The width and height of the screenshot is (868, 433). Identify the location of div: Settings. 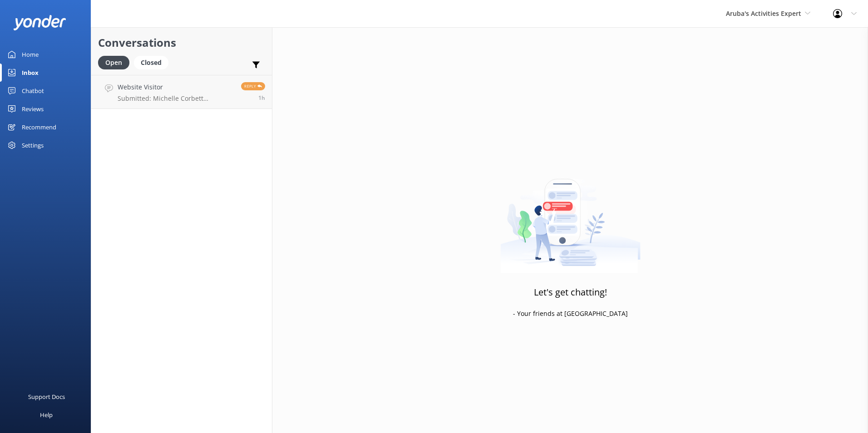
(32, 145).